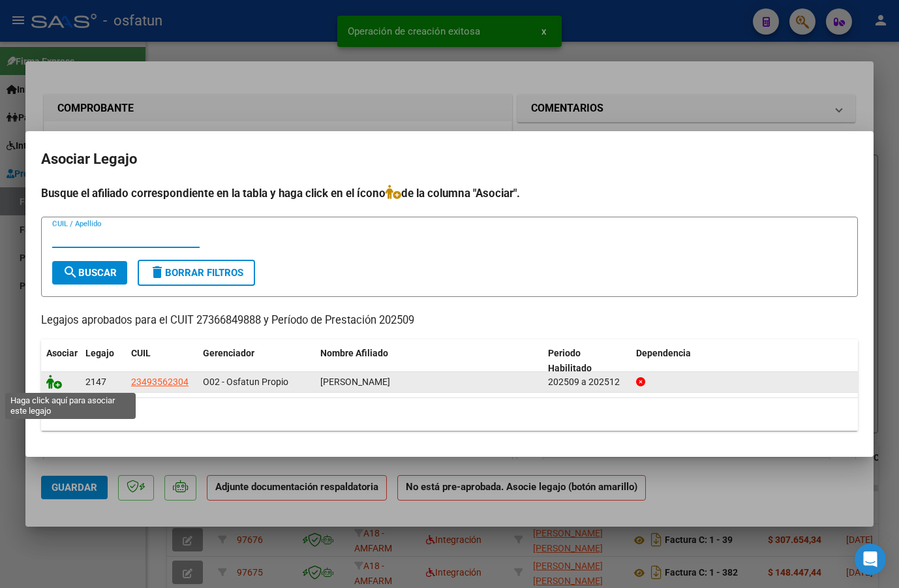  What do you see at coordinates (90, 273) in the screenshot?
I see `span: Buscar` at bounding box center [90, 273].